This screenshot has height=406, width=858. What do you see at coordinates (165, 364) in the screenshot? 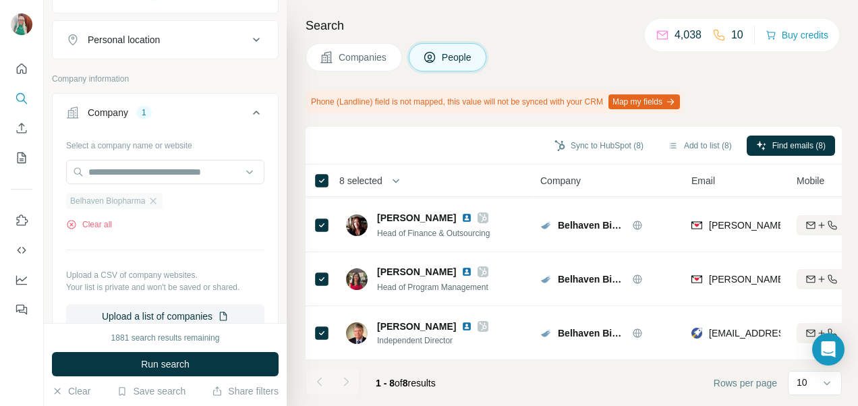
I see `span: Run search` at bounding box center [165, 364].